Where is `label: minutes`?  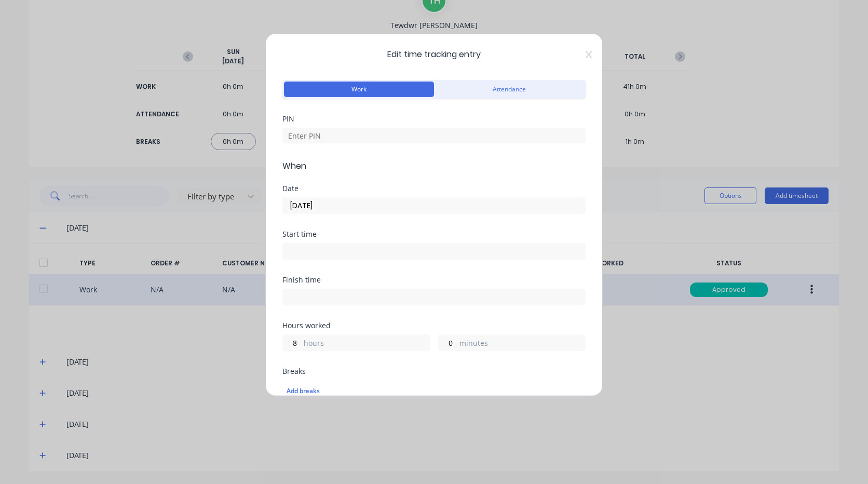 label: minutes is located at coordinates (522, 344).